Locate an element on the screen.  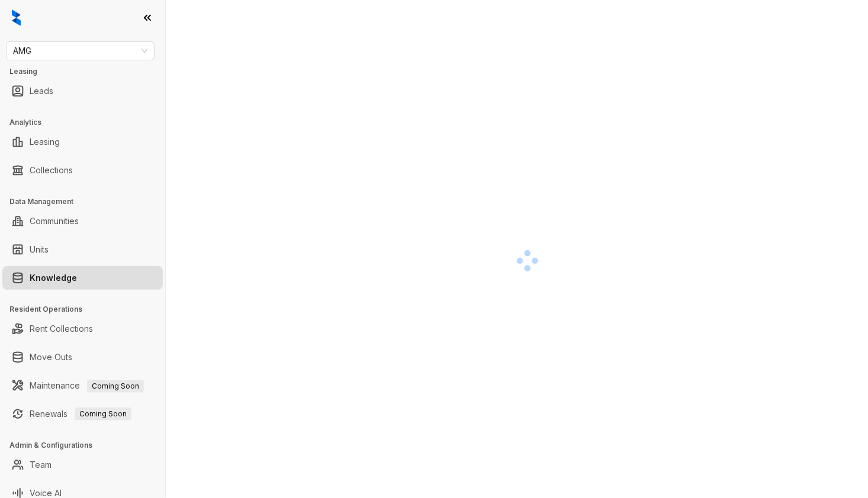
a: Units is located at coordinates (39, 249).